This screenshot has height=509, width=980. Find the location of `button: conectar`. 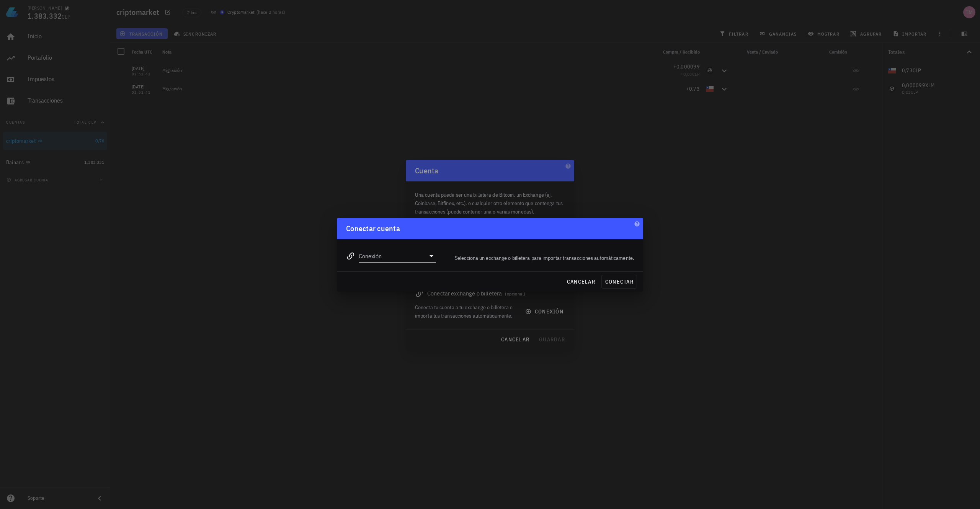

button: conectar is located at coordinates (619, 282).